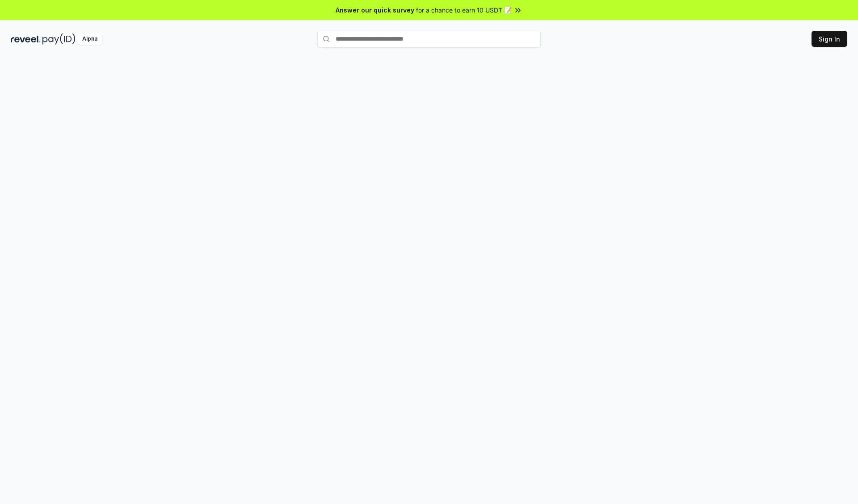 The image size is (858, 504). I want to click on span: for a chance to earn 10 USDT 📝, so click(464, 10).